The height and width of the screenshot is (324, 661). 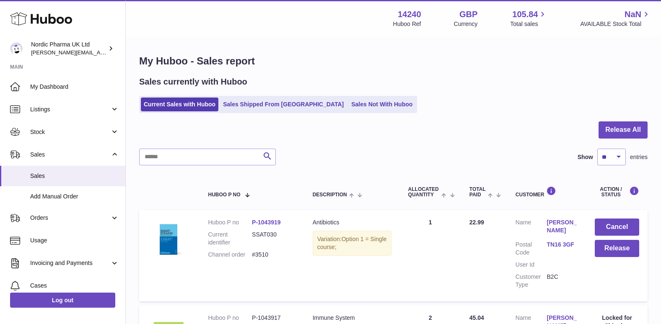 What do you see at coordinates (409, 14) in the screenshot?
I see `strong: 14240` at bounding box center [409, 14].